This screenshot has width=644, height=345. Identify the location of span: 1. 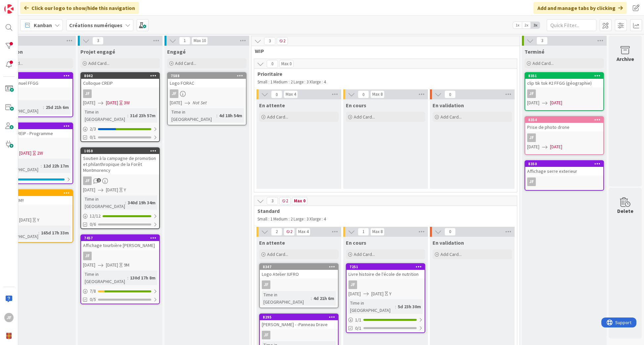
(185, 41).